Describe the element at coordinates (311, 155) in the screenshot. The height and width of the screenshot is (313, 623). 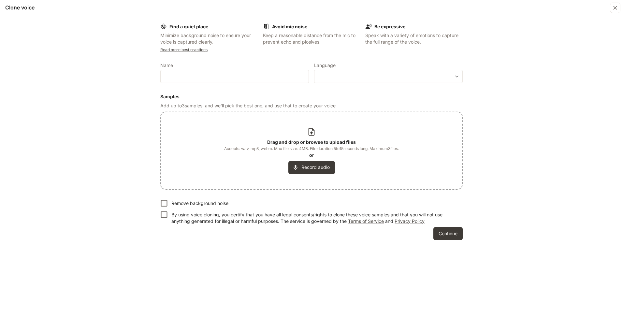
I see `b: or` at that location.